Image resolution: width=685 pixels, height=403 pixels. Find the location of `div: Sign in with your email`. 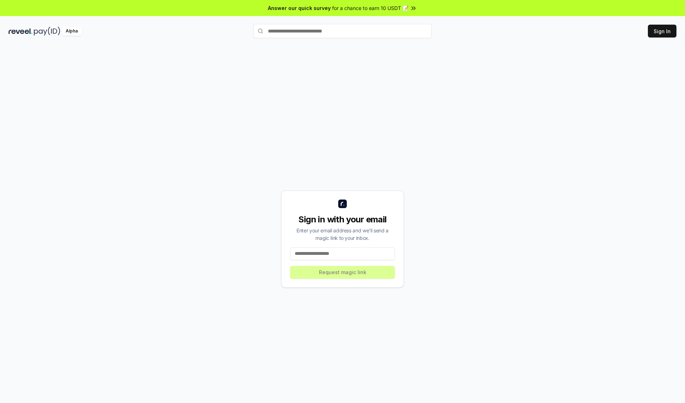

div: Sign in with your email is located at coordinates (342, 219).